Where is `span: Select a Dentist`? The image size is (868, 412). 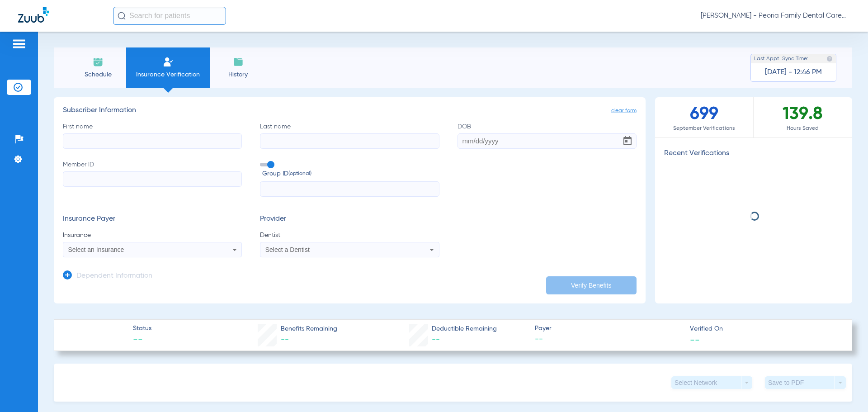 span: Select a Dentist is located at coordinates (287, 250).